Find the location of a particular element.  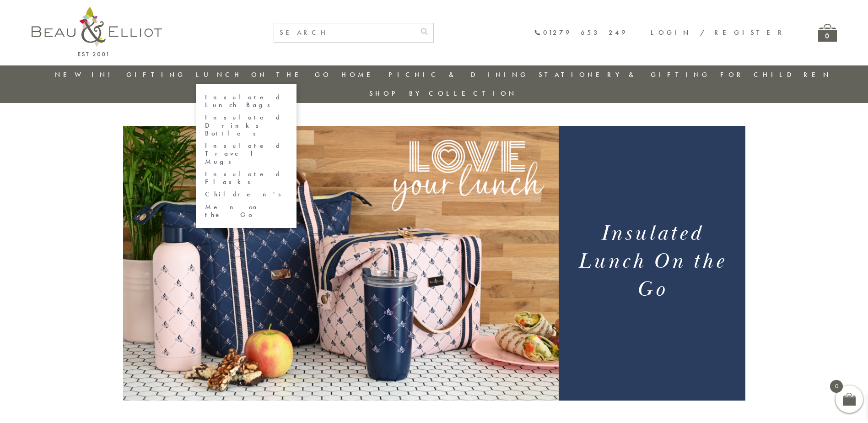

a: Children's is located at coordinates (246, 194).